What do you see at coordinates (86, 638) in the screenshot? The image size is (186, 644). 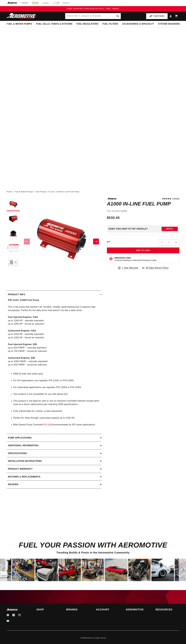 I see `small: © 2025 .` at bounding box center [86, 638].